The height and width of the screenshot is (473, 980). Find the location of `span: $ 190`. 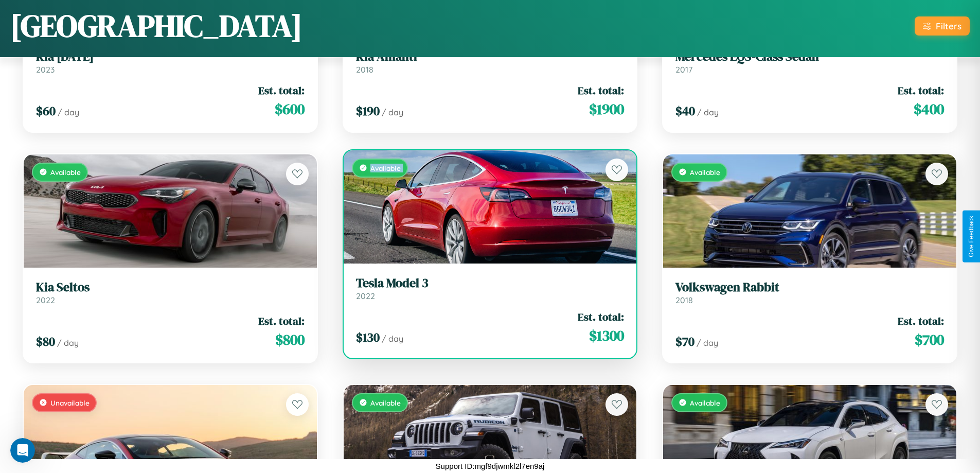

span: $ 190 is located at coordinates (367, 111).